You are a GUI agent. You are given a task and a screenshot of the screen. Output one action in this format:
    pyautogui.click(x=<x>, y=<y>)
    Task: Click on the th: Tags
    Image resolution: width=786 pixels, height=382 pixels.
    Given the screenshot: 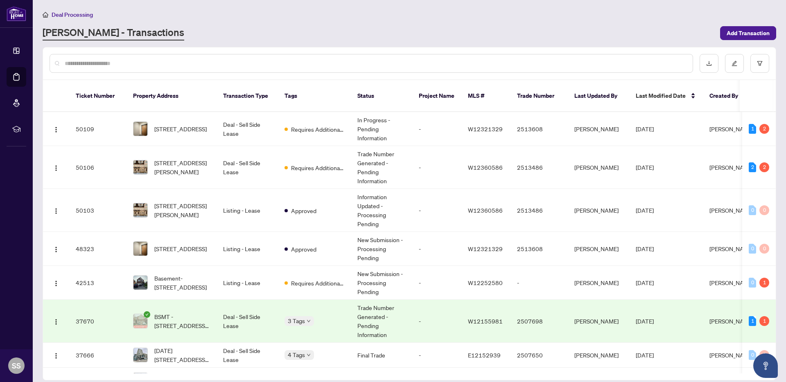 What is the action you would take?
    pyautogui.click(x=314, y=96)
    